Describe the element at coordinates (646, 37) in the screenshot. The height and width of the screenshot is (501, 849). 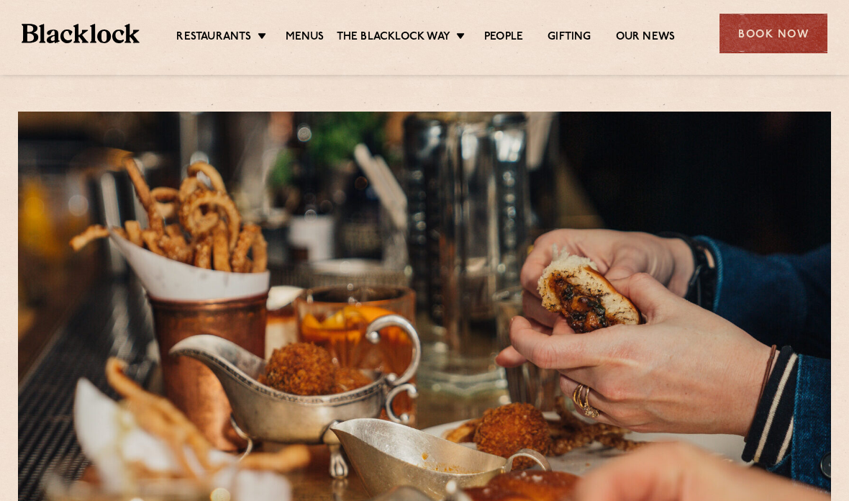
I see `a: Our News` at that location.